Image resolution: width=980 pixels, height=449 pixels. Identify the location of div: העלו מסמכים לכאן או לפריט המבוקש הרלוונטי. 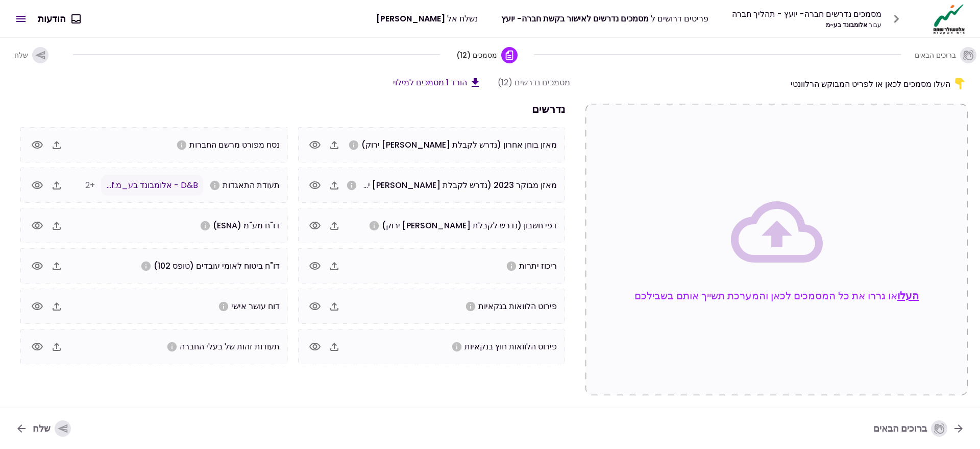
(776, 83).